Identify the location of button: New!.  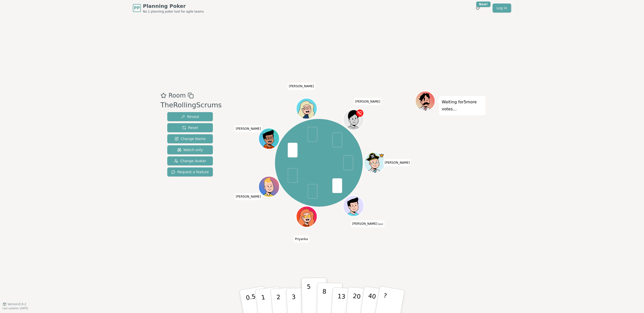
(478, 8).